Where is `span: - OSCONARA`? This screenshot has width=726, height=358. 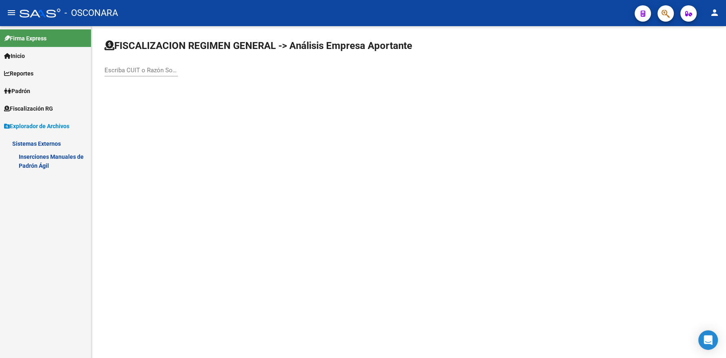
span: - OSCONARA is located at coordinates (91, 13).